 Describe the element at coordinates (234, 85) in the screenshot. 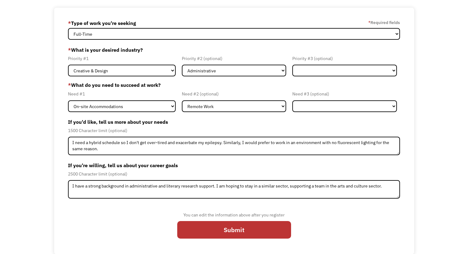

I see `label: What do you need to succeed at work?` at that location.